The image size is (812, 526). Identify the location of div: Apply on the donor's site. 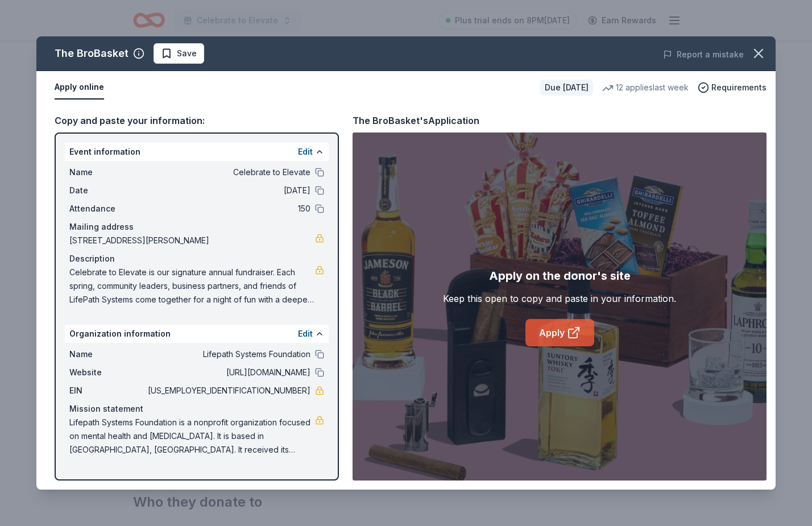
(559, 276).